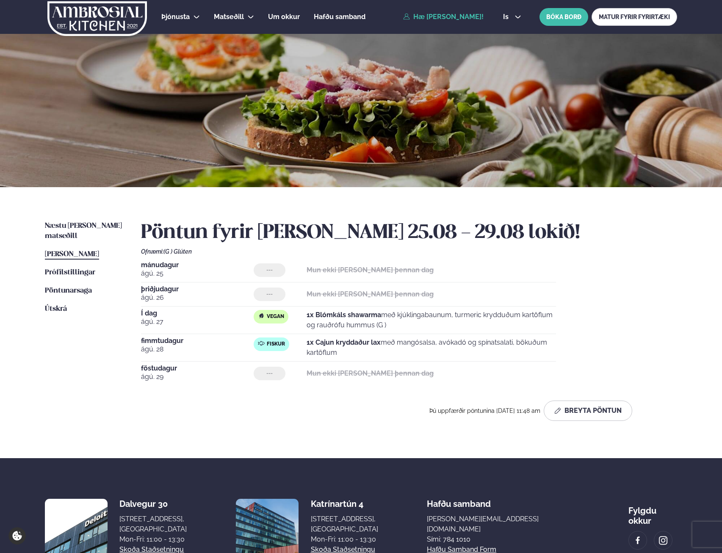 Image resolution: width=722 pixels, height=553 pixels. I want to click on span: ágú. 27, so click(197, 322).